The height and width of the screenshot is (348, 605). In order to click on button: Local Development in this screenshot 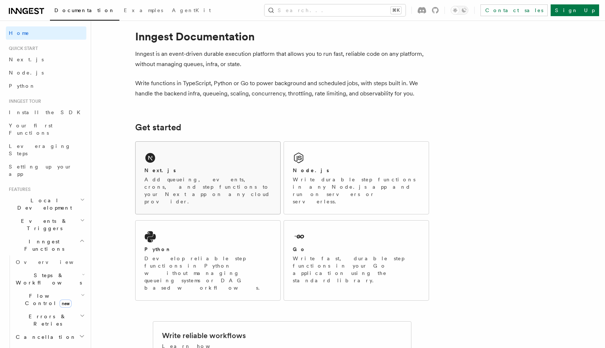, I will do `click(46, 204)`.